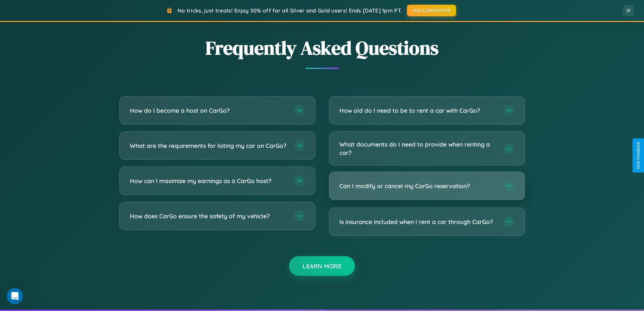  I want to click on h2: Frequently Asked Questions, so click(322, 48).